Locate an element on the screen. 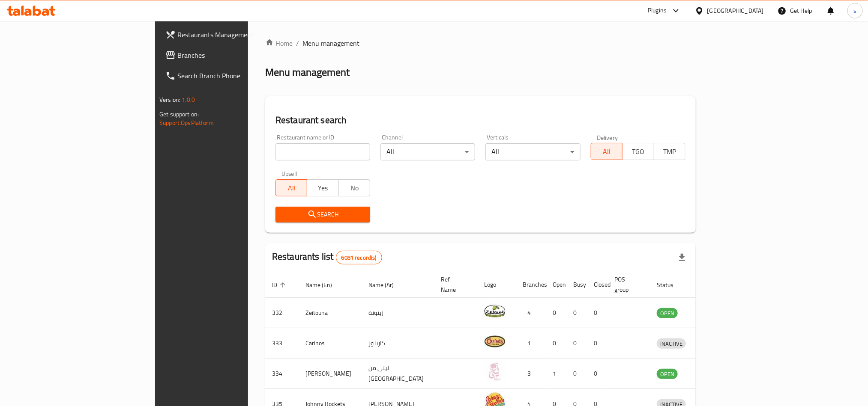 This screenshot has height=406, width=868. td: Carinos is located at coordinates (329, 343).